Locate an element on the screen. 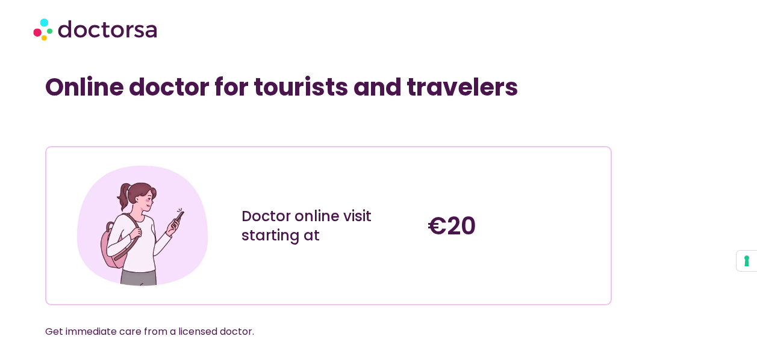  p: Get immediate care from a licensed doctor. is located at coordinates (314, 332).